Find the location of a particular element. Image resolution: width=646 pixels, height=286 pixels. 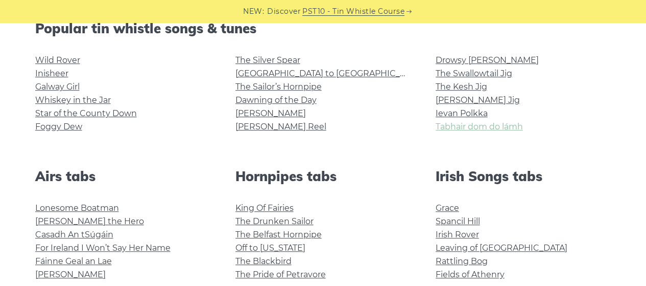

a: Fáinne Geal an Lae is located at coordinates (74, 261).